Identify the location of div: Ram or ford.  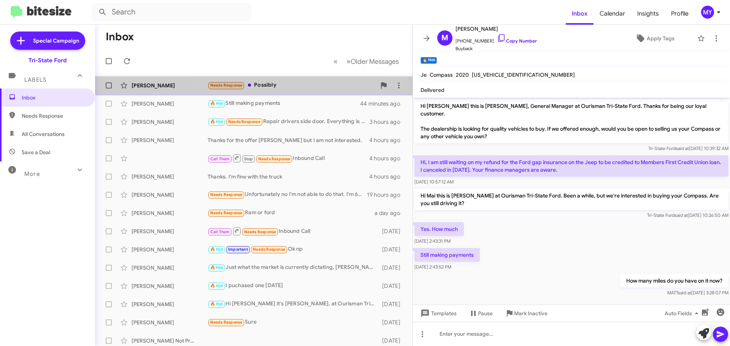
(291, 213).